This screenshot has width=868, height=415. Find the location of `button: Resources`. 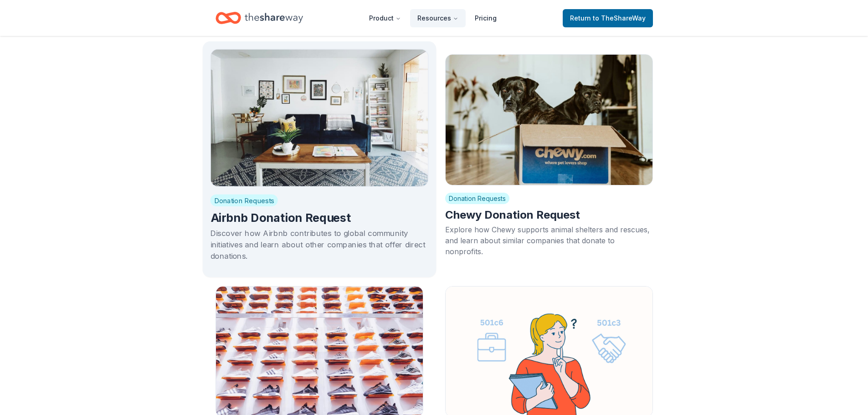

button: Resources is located at coordinates (438, 18).